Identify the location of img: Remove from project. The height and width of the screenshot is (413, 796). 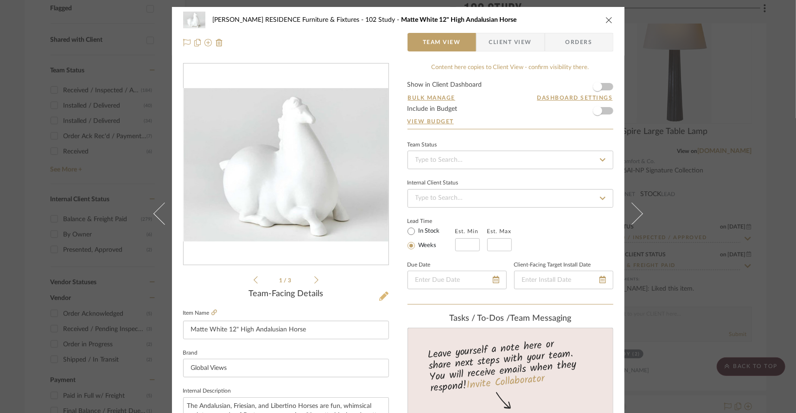
(219, 43).